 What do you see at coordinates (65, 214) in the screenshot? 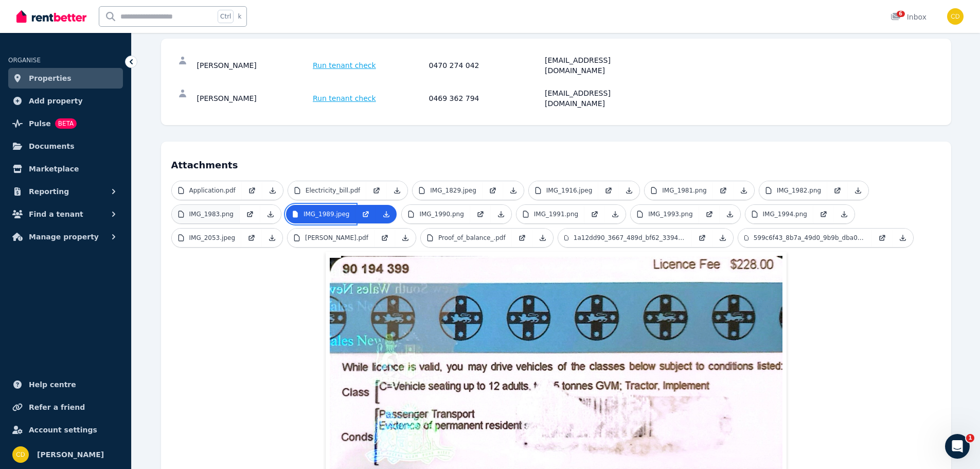
I see `button: Find a tenant` at bounding box center [65, 214].